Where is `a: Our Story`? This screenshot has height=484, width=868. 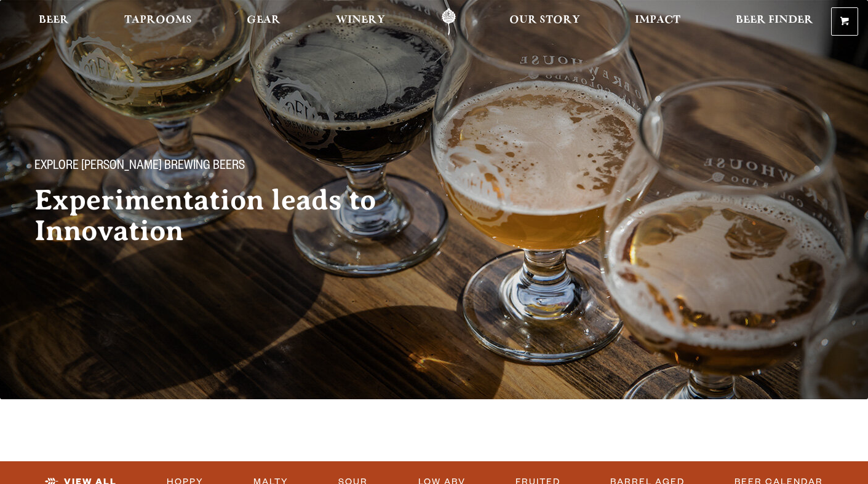 a: Our Story is located at coordinates (545, 21).